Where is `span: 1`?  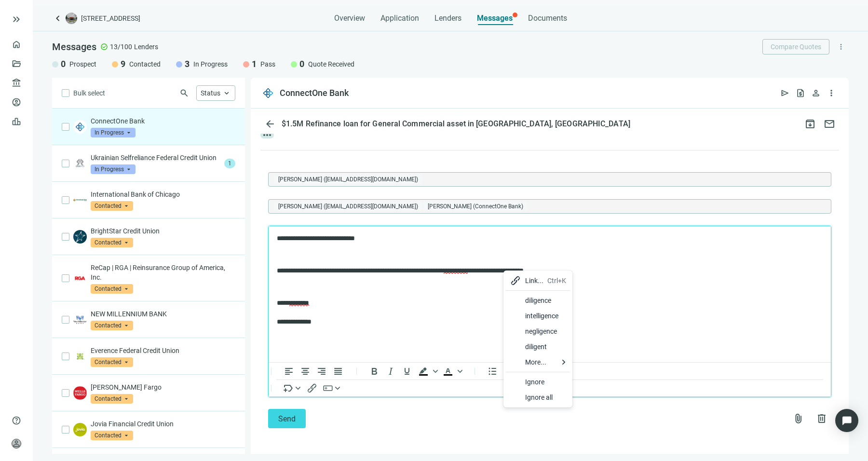
span: 1 is located at coordinates (230, 164).